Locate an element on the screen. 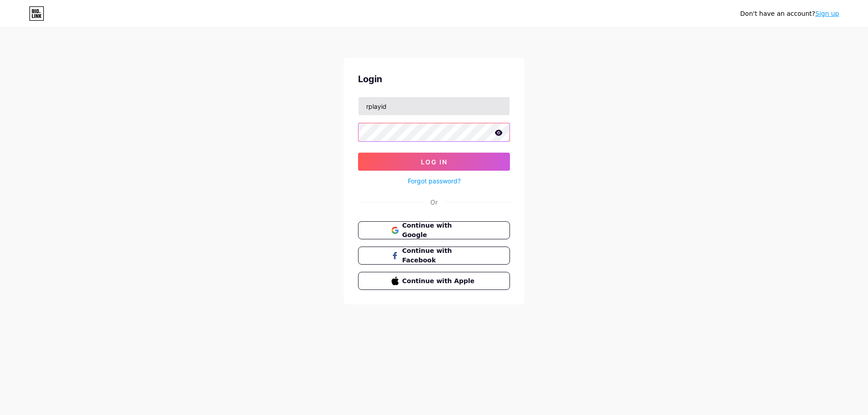  div: Don't have an account? is located at coordinates (789, 14).